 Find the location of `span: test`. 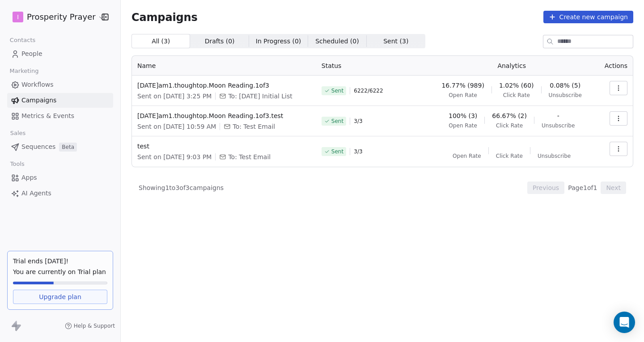

span: test is located at coordinates (224, 146).